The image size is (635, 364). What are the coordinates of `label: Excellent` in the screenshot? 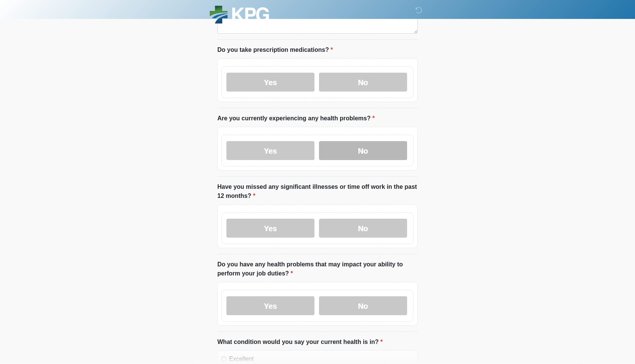 It's located at (321, 359).